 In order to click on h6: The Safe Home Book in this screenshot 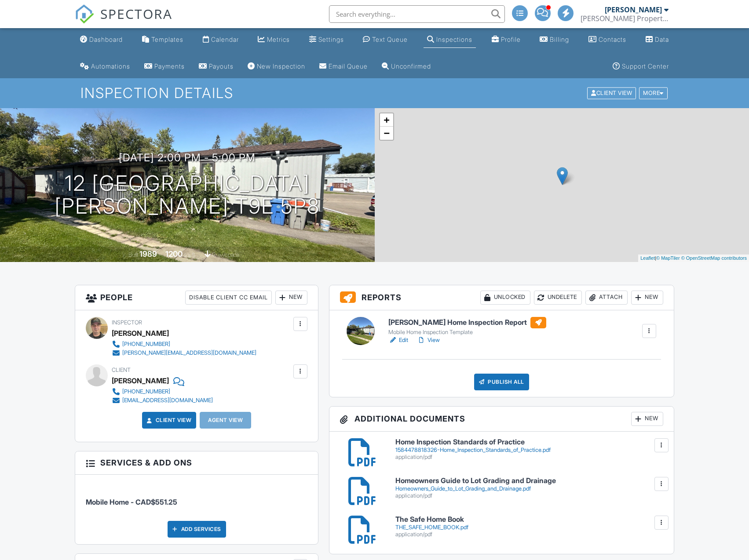, I will do `click(529, 519)`.